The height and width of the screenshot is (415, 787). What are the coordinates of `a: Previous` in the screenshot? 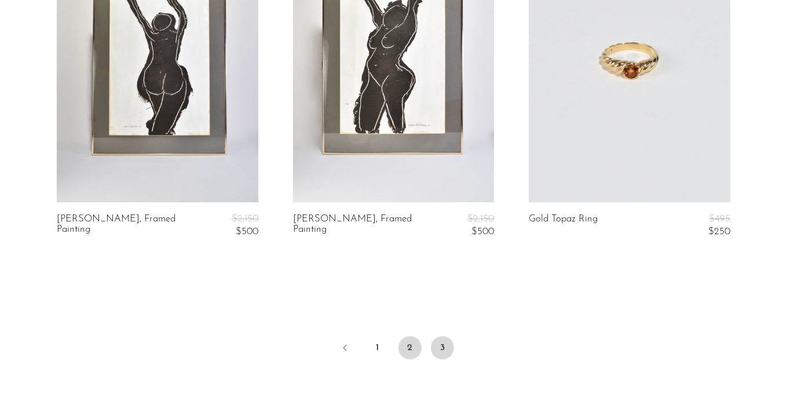 It's located at (345, 349).